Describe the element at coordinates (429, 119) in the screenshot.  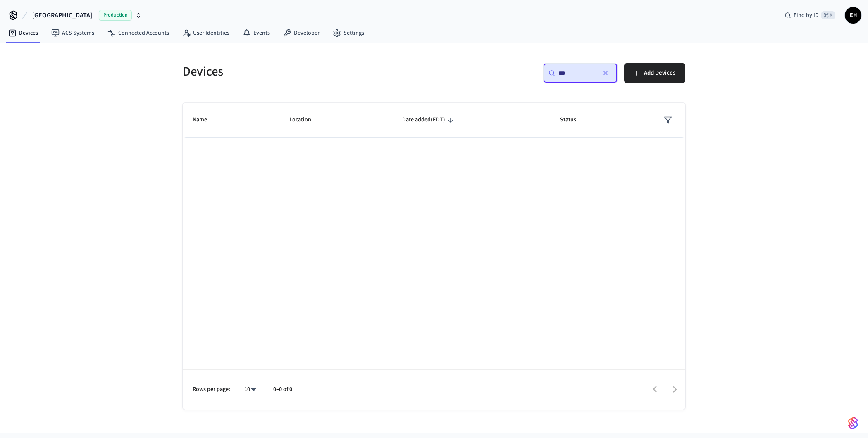
I see `span: Date added(EDT)` at that location.